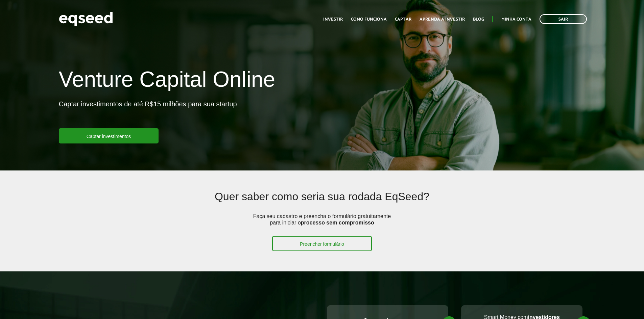 Image resolution: width=644 pixels, height=319 pixels. I want to click on a: Aprenda a investir, so click(442, 19).